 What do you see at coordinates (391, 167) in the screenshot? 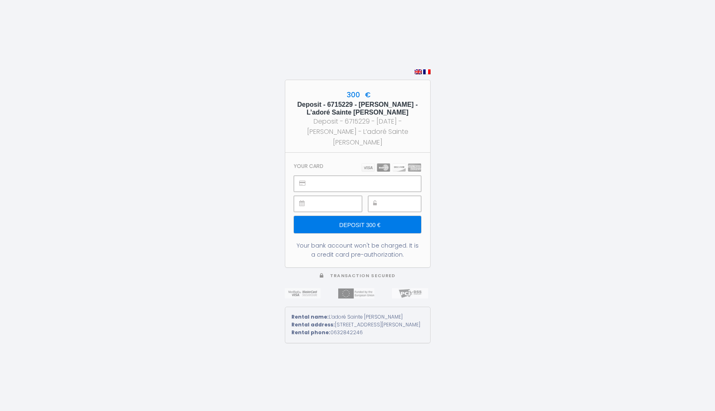
I see `img: carts.png` at bounding box center [391, 167].